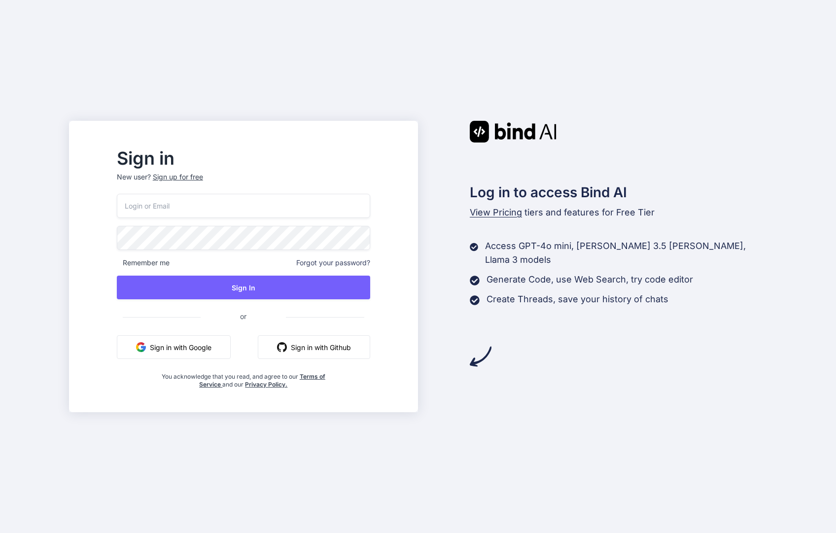 This screenshot has width=836, height=533. I want to click on h2: Sign in, so click(244, 158).